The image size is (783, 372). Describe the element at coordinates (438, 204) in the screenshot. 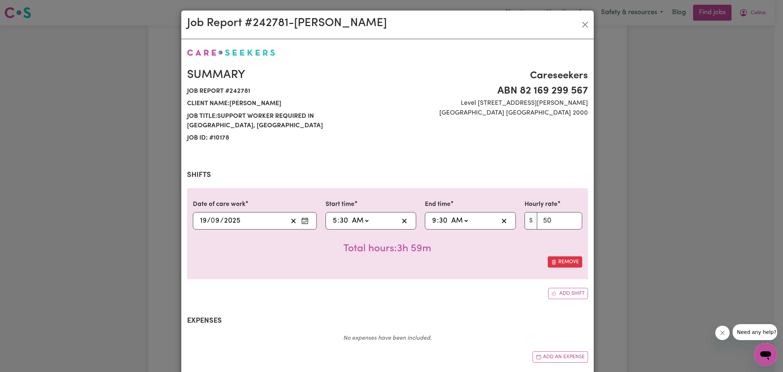

I see `label: End time` at that location.